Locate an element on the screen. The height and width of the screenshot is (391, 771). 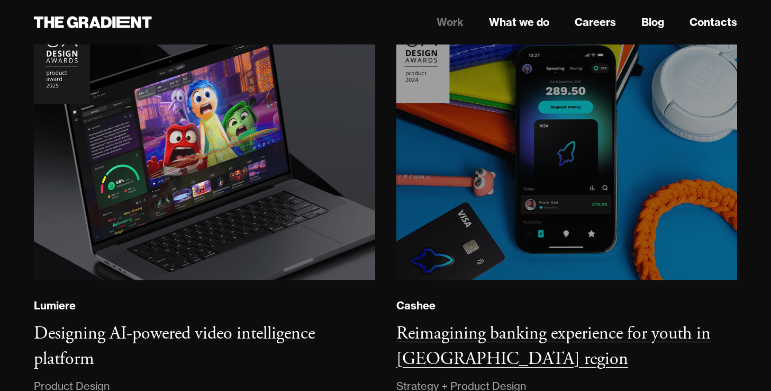
div: Lumiere is located at coordinates (55, 306).